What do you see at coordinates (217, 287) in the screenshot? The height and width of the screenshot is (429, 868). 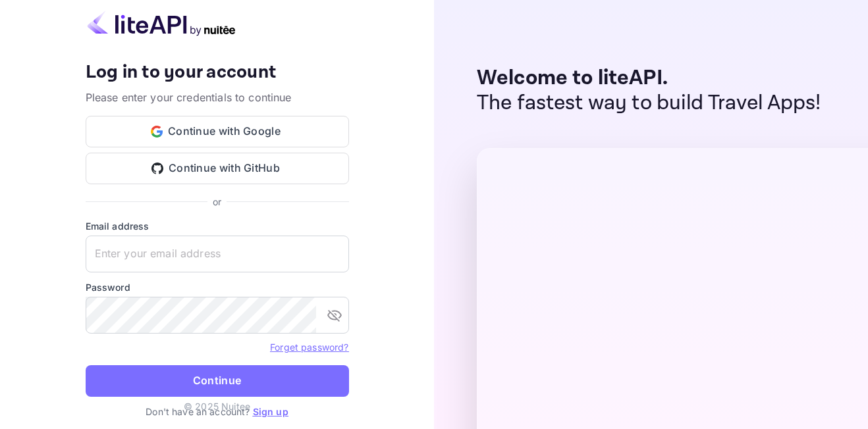 I see `label: Password` at bounding box center [217, 287].